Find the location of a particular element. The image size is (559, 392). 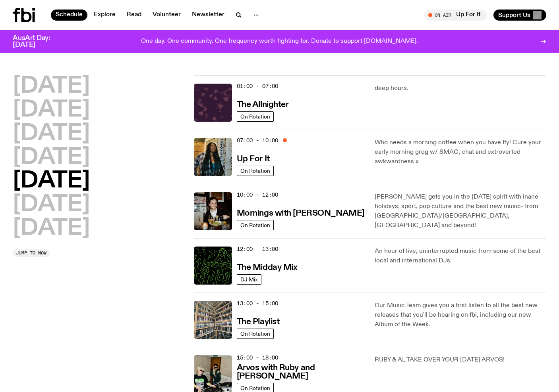

a: Up For It is located at coordinates (253, 158).